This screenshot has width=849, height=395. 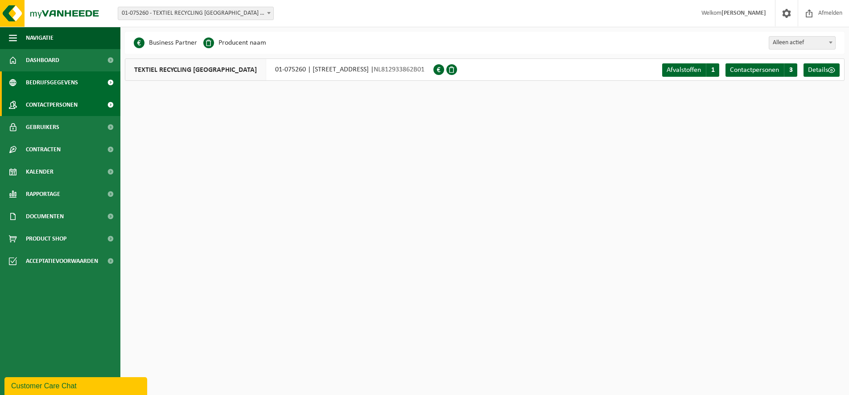 I want to click on span: Alleen actief, so click(x=802, y=43).